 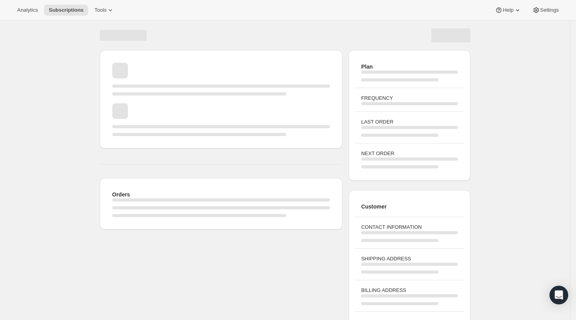 I want to click on h3: FREQUENCY, so click(x=409, y=98).